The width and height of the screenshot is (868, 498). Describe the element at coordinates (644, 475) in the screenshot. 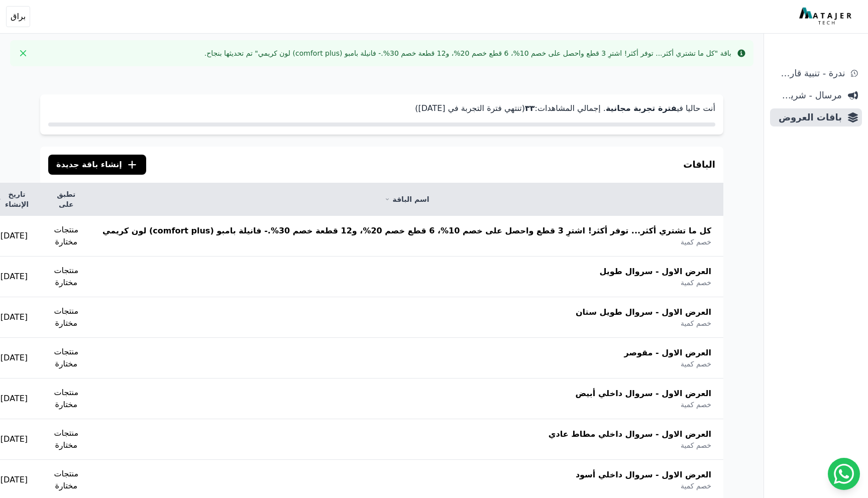

I see `span: العرض الاول - سروال داخلي أسود` at that location.